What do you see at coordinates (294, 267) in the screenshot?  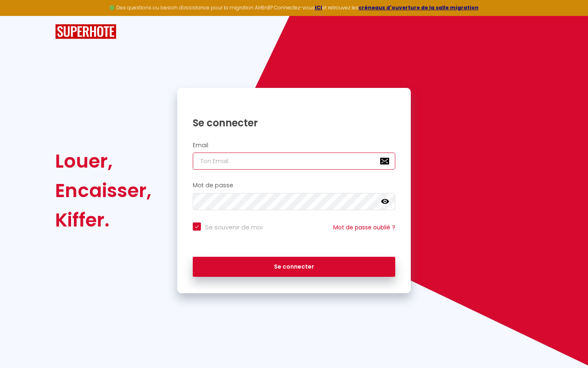 I see `button: Se connecter` at bounding box center [294, 267].